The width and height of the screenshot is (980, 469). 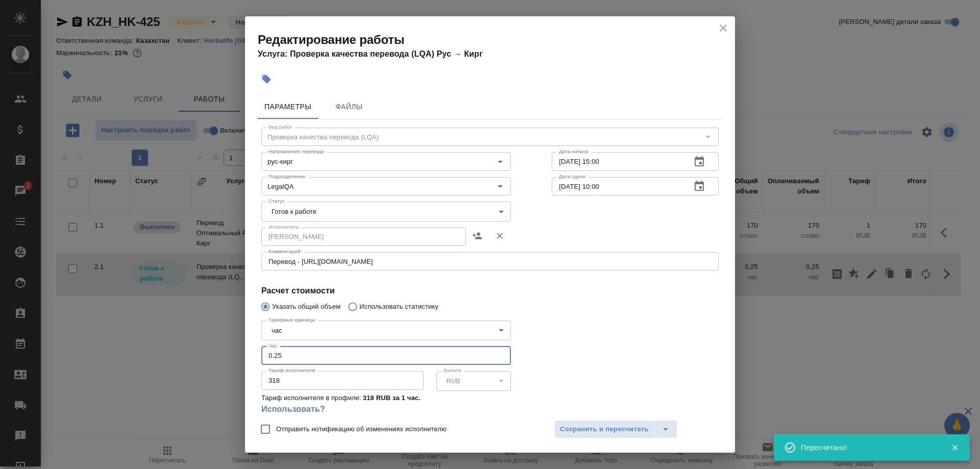 I want to click on span: Параметры, so click(x=288, y=107).